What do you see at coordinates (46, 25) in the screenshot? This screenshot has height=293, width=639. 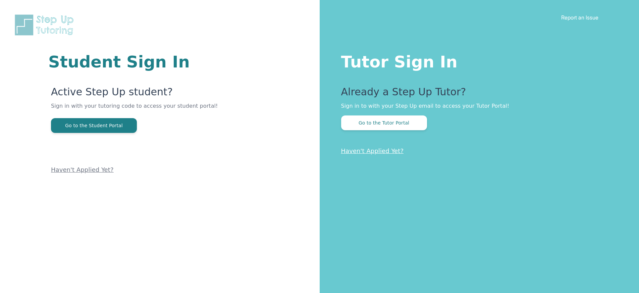 I see `img: Step Up Tutoring horizontal logo` at bounding box center [46, 25].